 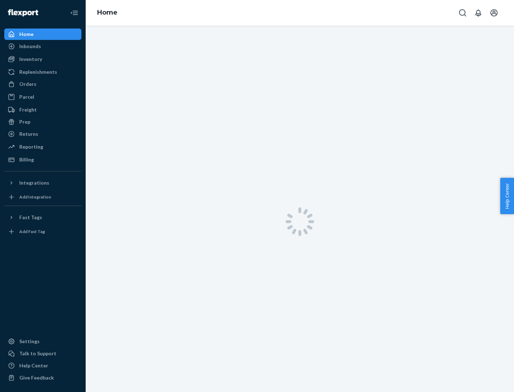 What do you see at coordinates (31, 218) in the screenshot?
I see `div: Fast Tags` at bounding box center [31, 218].